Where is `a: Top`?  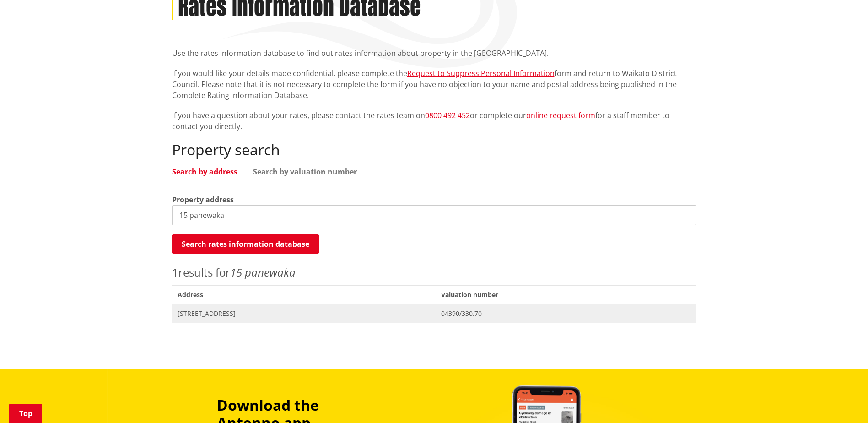 a: Top is located at coordinates (26, 413).